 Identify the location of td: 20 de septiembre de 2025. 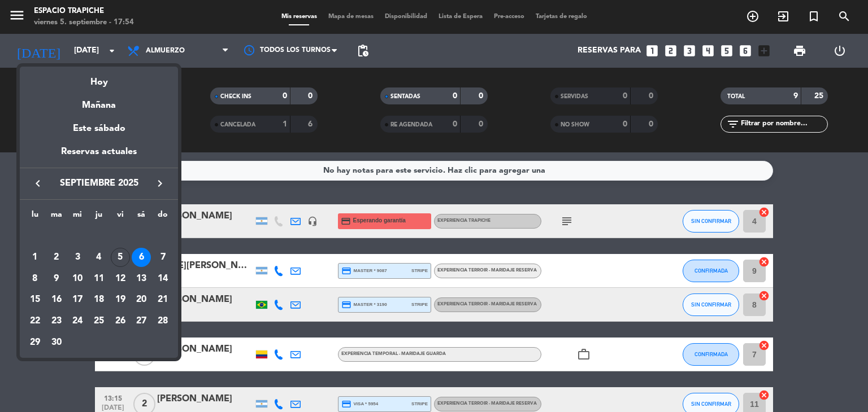
(142, 300).